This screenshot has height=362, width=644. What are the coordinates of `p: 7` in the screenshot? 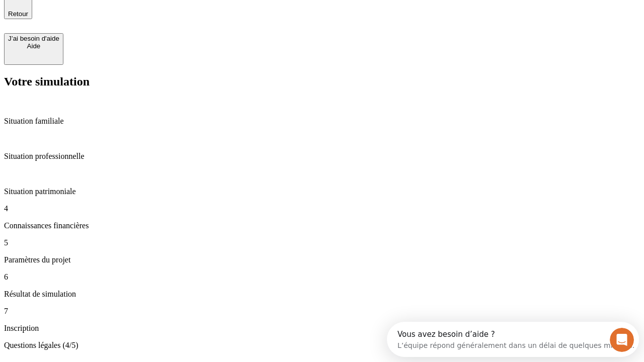 It's located at (322, 311).